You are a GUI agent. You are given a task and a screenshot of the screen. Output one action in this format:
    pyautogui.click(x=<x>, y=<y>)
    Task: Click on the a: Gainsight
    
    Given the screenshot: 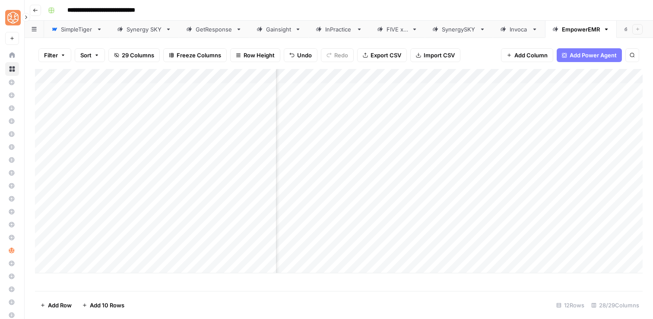 What is the action you would take?
    pyautogui.click(x=278, y=29)
    